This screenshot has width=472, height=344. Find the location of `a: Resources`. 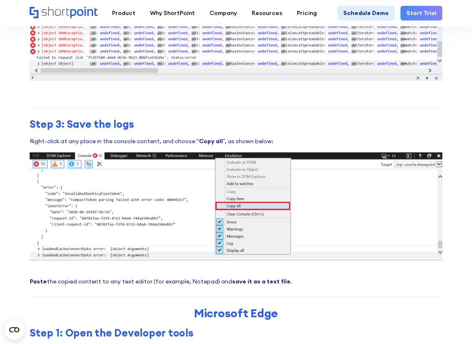

a: Resources is located at coordinates (267, 13).